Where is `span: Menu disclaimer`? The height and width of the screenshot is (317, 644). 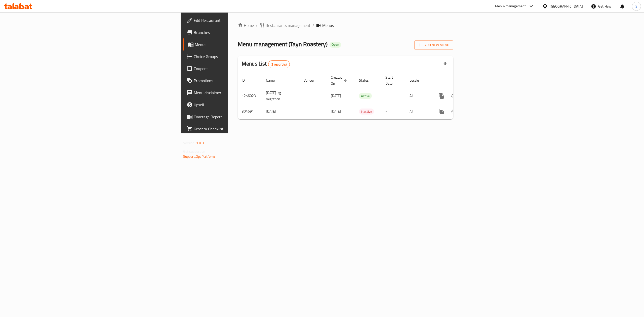
span: Menu disclaimer is located at coordinates (239, 92).